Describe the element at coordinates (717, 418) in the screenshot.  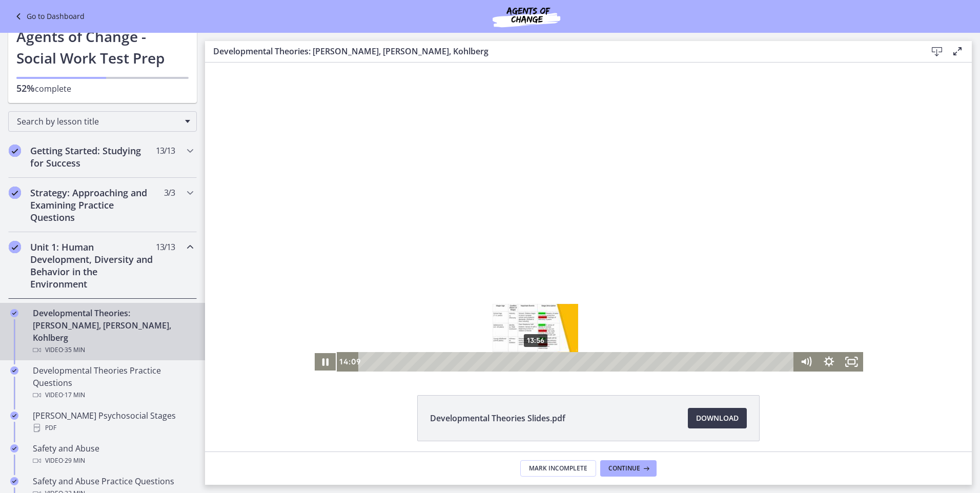
I see `a: Download` at that location.